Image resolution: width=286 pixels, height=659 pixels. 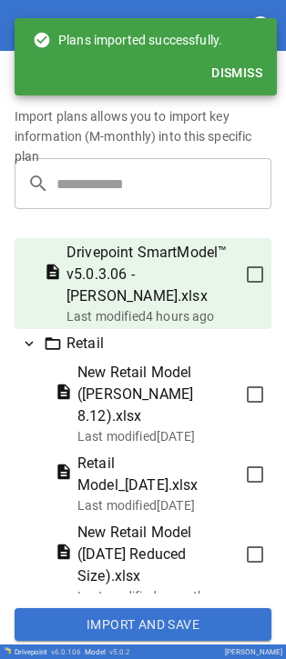 I want to click on h6: Import plans allows you to import key information (M-monthly) into this specific plan, so click(x=143, y=137).